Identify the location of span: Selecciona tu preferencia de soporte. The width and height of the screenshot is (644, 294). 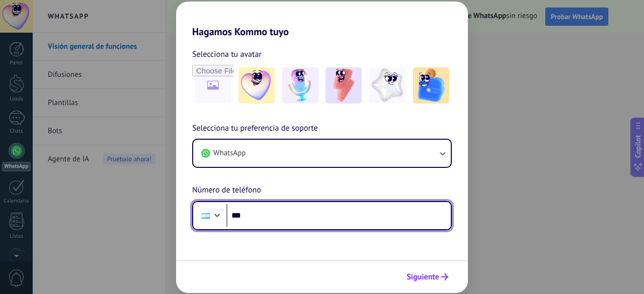
(255, 129).